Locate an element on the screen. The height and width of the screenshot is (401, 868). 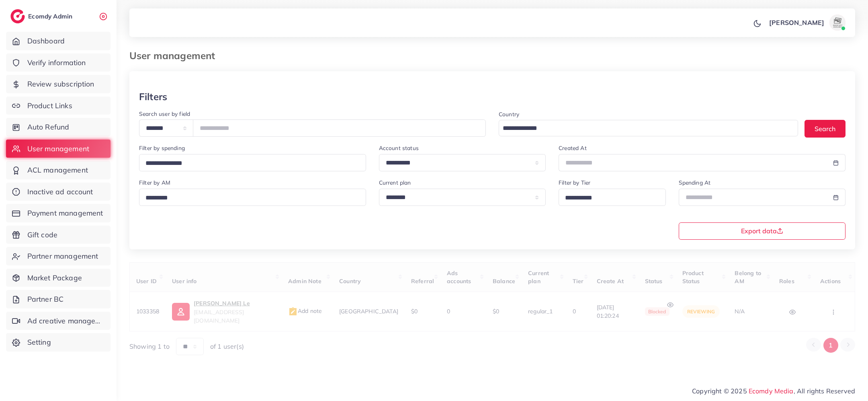
span: User management is located at coordinates (58, 149).